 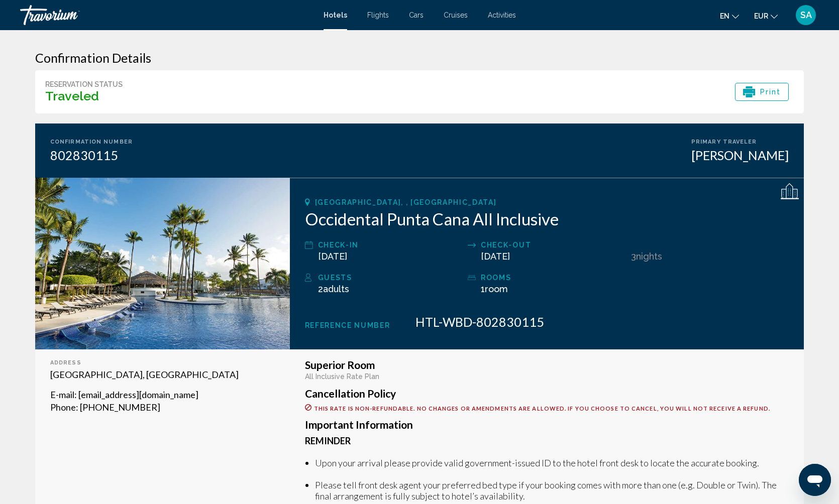 I want to click on span: 2, so click(x=334, y=289).